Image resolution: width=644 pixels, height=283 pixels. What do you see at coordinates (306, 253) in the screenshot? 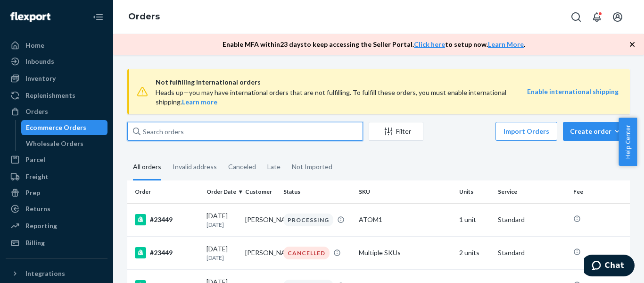
I see `div: CANCELLED` at bounding box center [306, 253].